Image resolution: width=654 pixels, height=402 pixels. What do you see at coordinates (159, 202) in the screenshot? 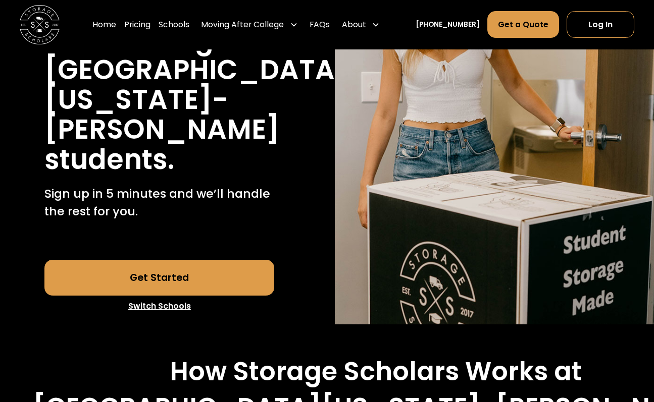
I see `p: Sign up in 5 minutes and we’ll handle the rest for you.` at bounding box center [159, 202].